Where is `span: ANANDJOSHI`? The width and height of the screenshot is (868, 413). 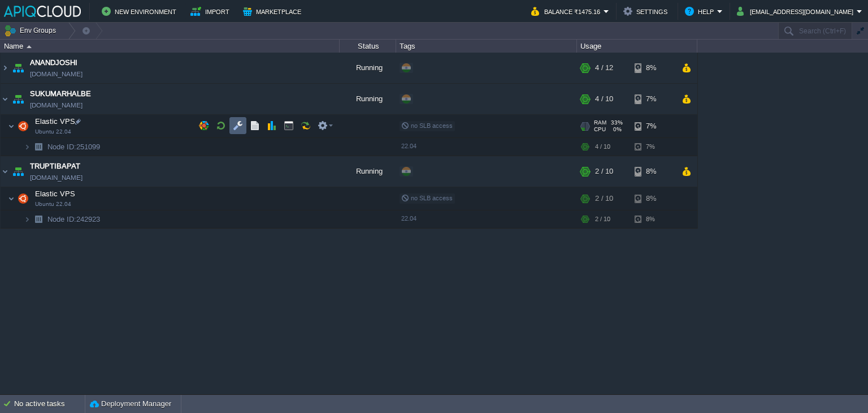
span: ANANDJOSHI is located at coordinates (53, 63).